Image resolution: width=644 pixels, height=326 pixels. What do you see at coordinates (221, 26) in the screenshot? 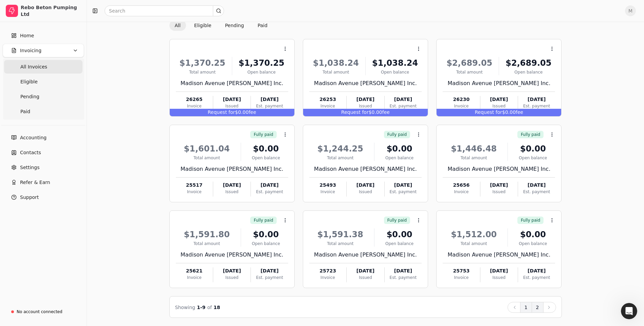
I see `div: Invoice filter options` at bounding box center [221, 26].